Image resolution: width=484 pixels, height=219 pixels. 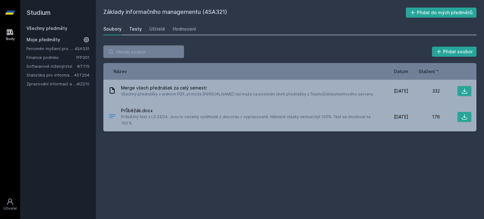 I want to click on span: Průběžák.docx, so click(x=248, y=111).